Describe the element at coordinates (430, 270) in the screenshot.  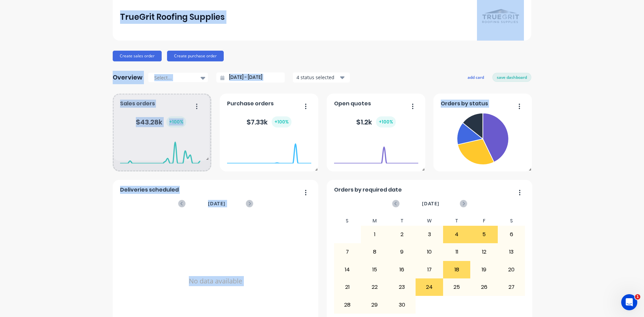
I see `div: 17` at that location.